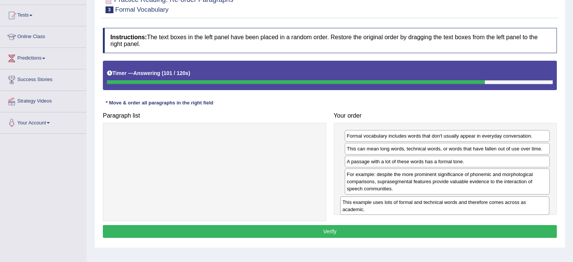  Describe the element at coordinates (149, 73) in the screenshot. I see `h5: Timer —` at that location.